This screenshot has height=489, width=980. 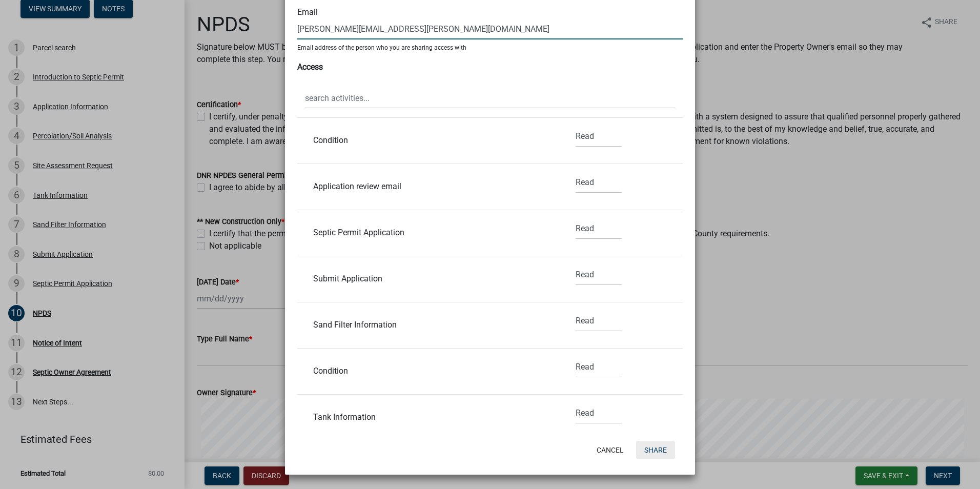 What do you see at coordinates (428, 325) in the screenshot?
I see `div: Sand Filter Information` at bounding box center [428, 325].